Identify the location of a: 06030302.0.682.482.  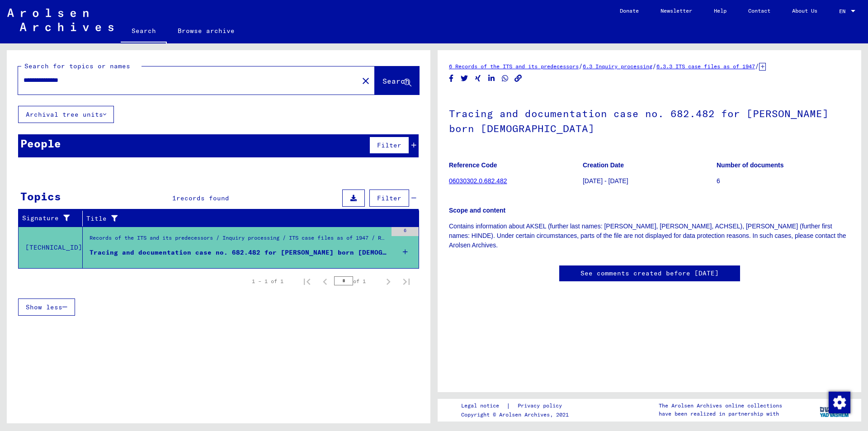
(478, 181).